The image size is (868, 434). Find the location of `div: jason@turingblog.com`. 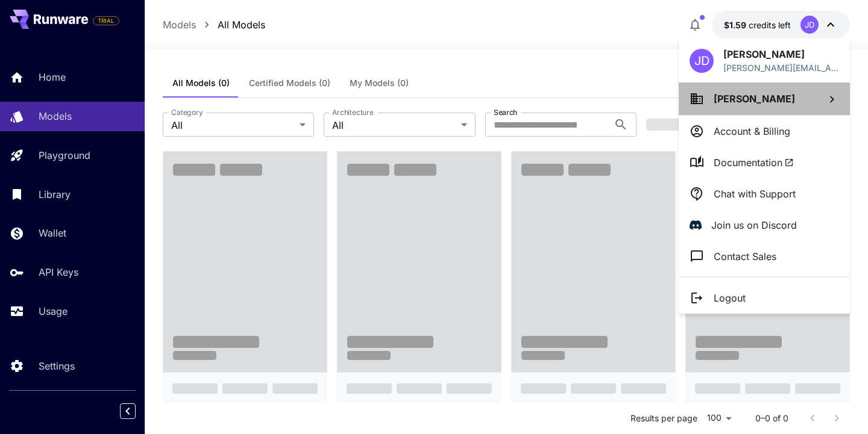

div: jason@turingblog.com is located at coordinates (781, 68).